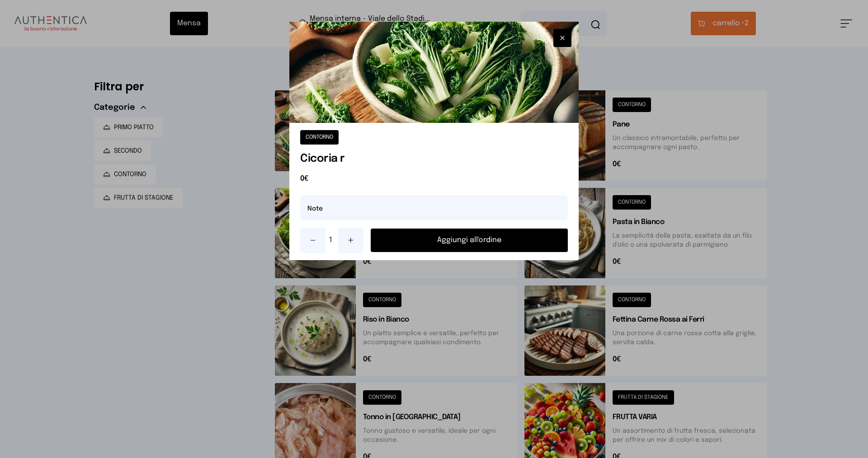  I want to click on h1: Cicoria r, so click(434, 159).